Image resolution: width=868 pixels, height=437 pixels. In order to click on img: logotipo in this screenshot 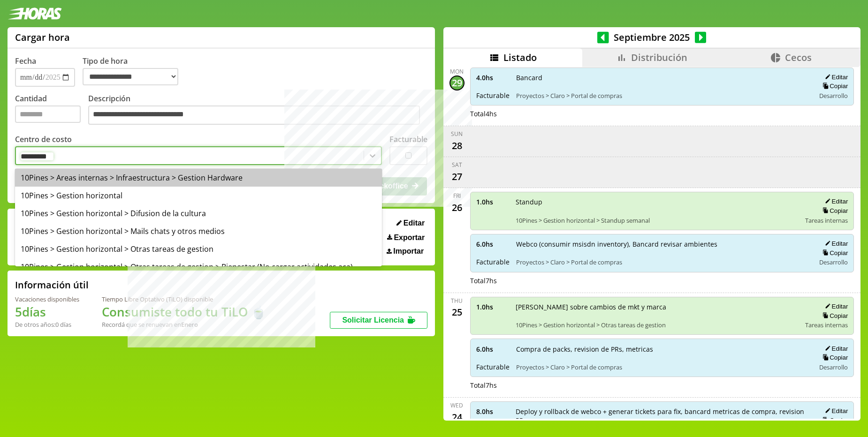, I will do `click(35, 14)`.